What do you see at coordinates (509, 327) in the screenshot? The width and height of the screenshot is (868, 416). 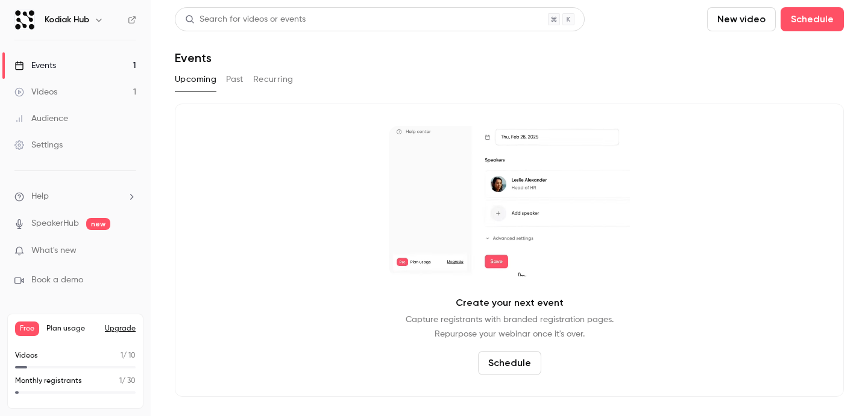 I see `p: Capture registrants with branded registration pages. Repurpose your webinar once it's over.` at bounding box center [509, 327].